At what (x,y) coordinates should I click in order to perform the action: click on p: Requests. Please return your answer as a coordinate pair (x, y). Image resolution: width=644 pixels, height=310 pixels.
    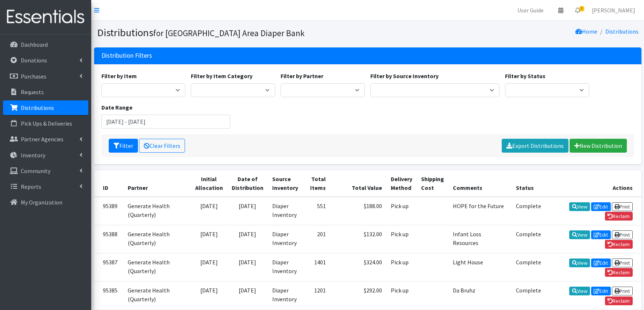
    Looking at the image, I should click on (32, 92).